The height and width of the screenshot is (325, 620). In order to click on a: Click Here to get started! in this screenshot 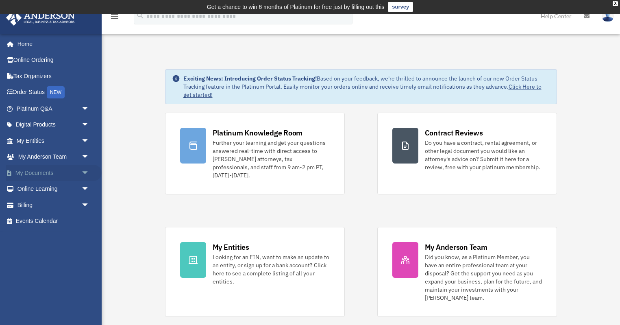, I will do `click(362, 91)`.